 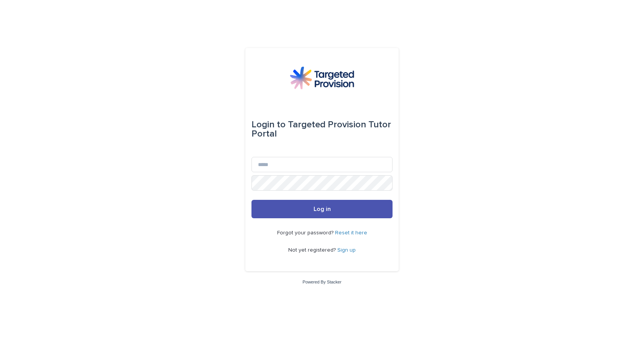 What do you see at coordinates (322, 129) in the screenshot?
I see `div: Targeted Provision Tutor Portal` at bounding box center [322, 129].